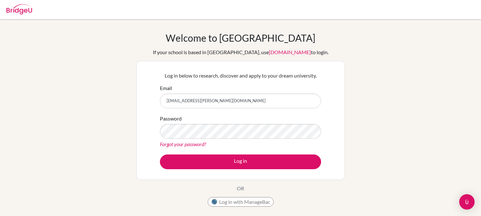 Image resolution: width=481 pixels, height=216 pixels. I want to click on div: Open Intercom Messenger, so click(467, 202).